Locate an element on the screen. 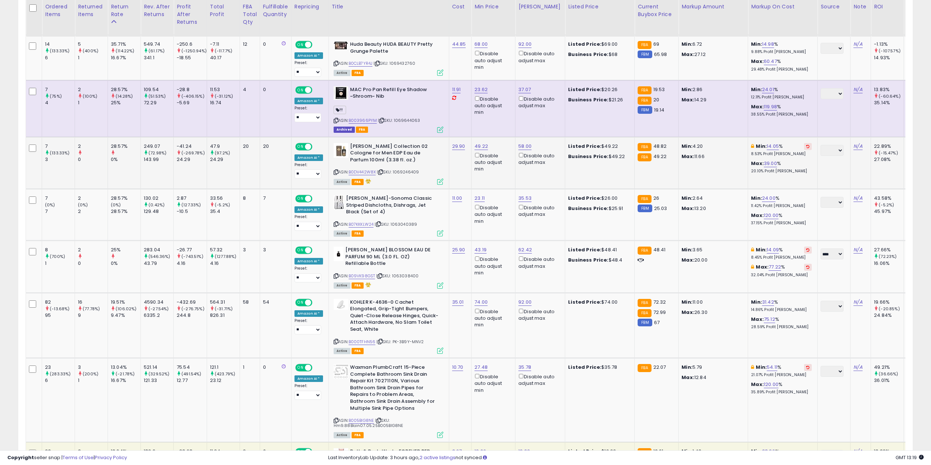  div: Min Price is located at coordinates (493, 7).